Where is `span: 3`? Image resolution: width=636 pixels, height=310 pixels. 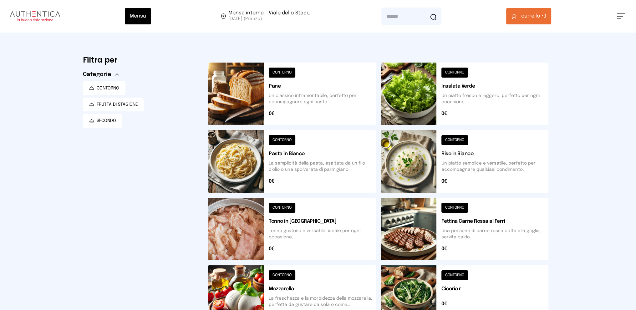
span: 3 is located at coordinates (533, 16).